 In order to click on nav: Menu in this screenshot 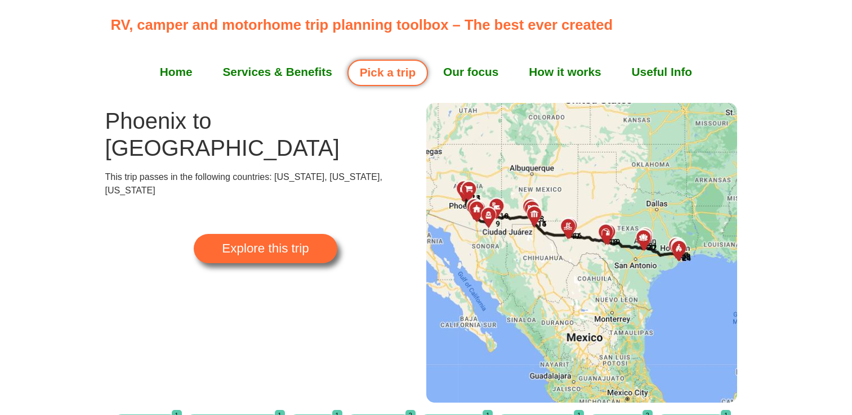, I will do `click(426, 72)`.